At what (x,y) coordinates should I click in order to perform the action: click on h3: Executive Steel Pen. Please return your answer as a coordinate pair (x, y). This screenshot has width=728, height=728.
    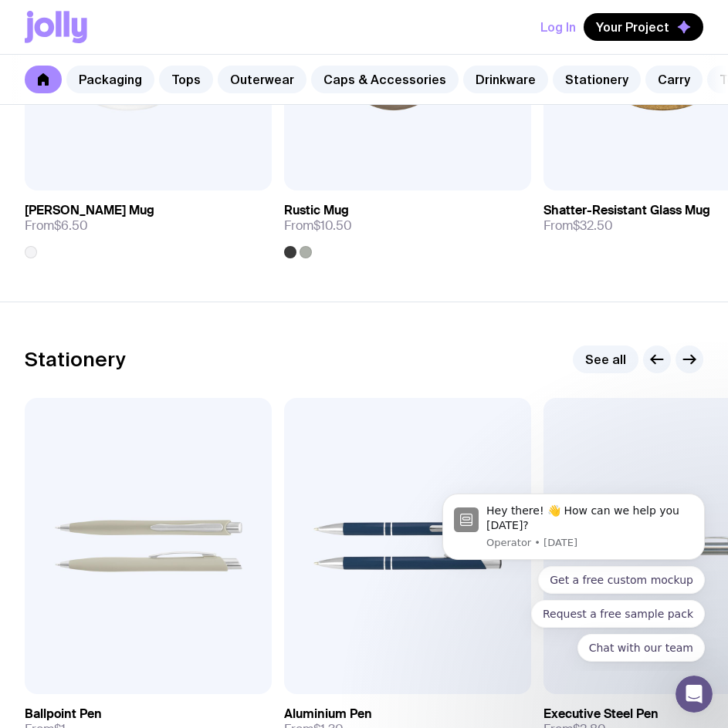
    Looking at the image, I should click on (600, 714).